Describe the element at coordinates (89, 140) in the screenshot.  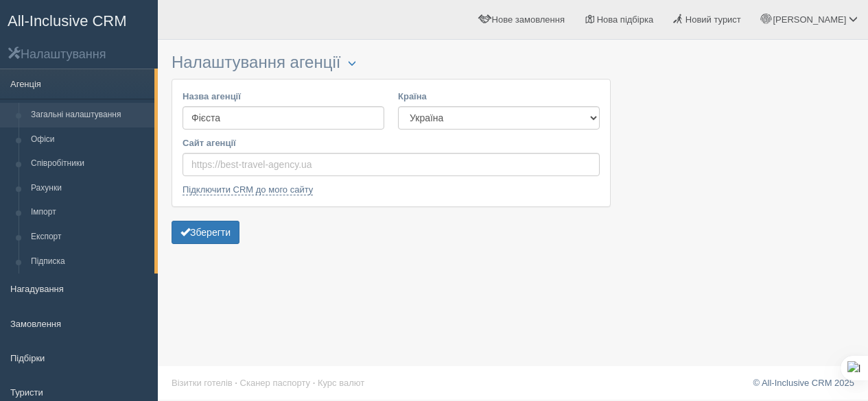
I see `a: Офіси` at that location.